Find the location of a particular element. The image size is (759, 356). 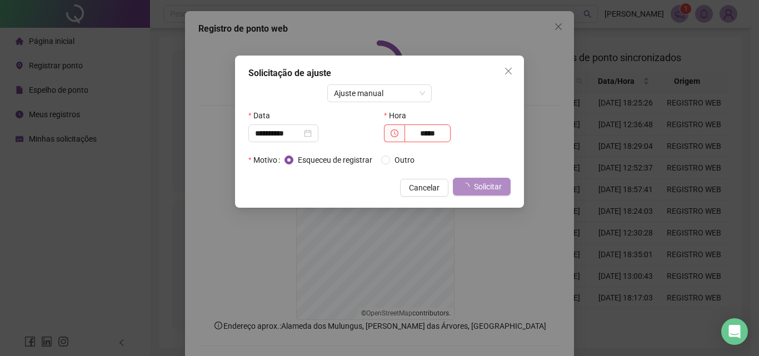

button: Cancelar is located at coordinates (424, 188).